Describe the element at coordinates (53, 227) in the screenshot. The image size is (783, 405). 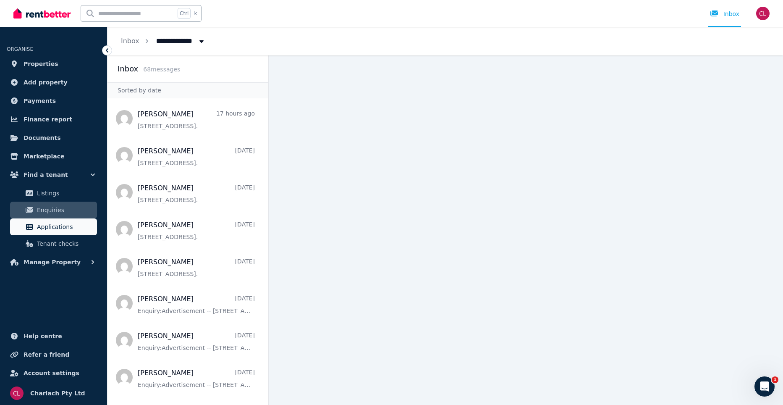
I see `a: Applications` at that location.